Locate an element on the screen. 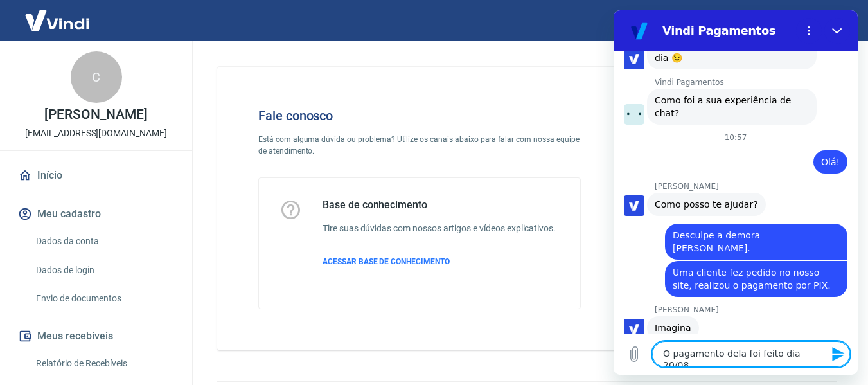 Image resolution: width=868 pixels, height=385 pixels. h4: Fale conosco is located at coordinates (419, 116).